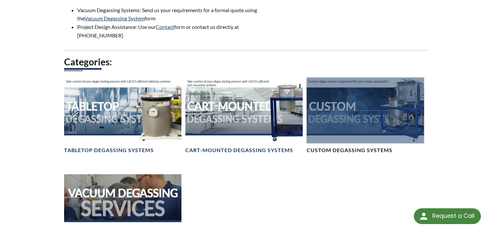 The width and height of the screenshot is (492, 228). What do you see at coordinates (178, 14) in the screenshot?
I see `li: Vacuum Degassing Systems: Send us your requirements for a formal quote using the form` at bounding box center [178, 14].